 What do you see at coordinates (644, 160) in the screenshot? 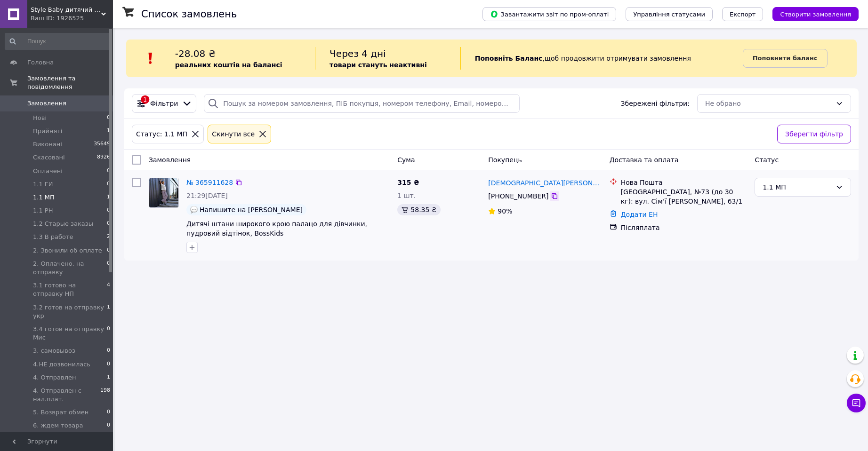
I see `span: Доставка та оплата` at bounding box center [644, 160].